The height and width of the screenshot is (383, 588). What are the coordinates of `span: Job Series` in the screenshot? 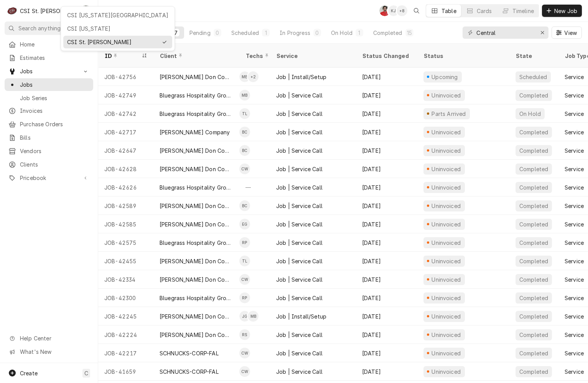 It's located at (55, 98).